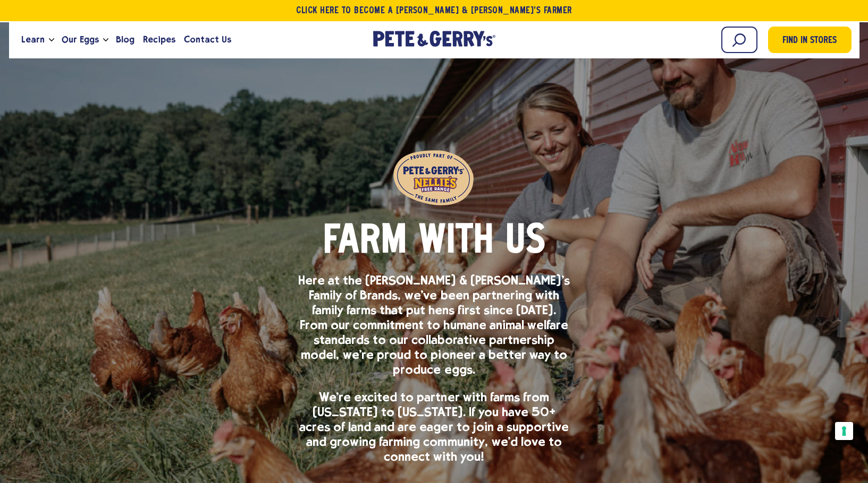  What do you see at coordinates (207, 40) in the screenshot?
I see `a: Contact Us` at bounding box center [207, 40].